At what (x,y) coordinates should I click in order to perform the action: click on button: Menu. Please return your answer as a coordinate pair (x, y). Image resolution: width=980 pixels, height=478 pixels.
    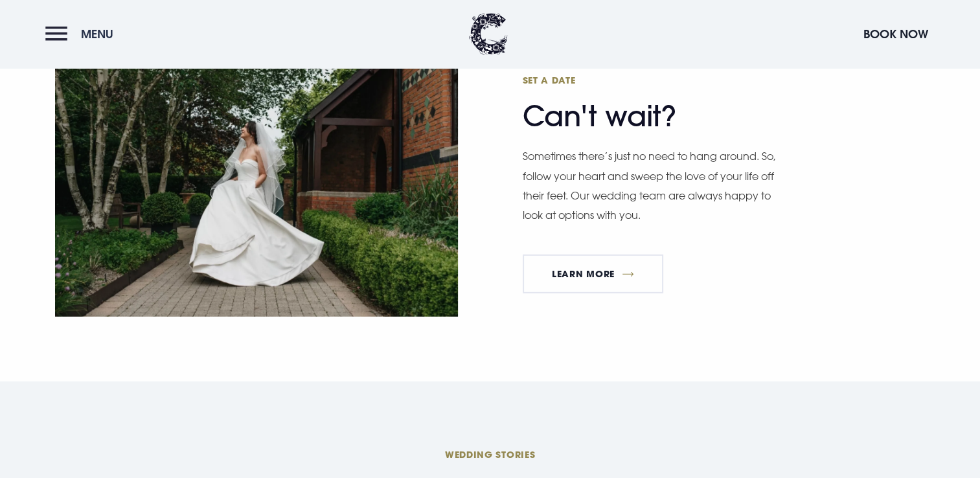
    Looking at the image, I should click on (82, 34).